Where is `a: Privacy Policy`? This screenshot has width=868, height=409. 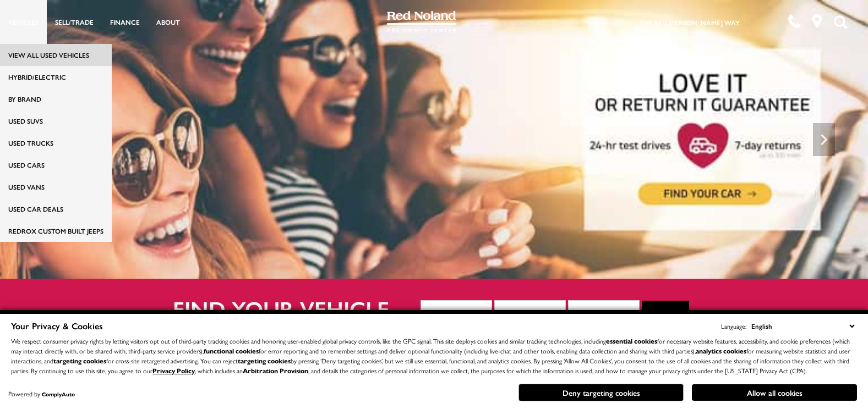
a: Privacy Policy is located at coordinates (173, 371).